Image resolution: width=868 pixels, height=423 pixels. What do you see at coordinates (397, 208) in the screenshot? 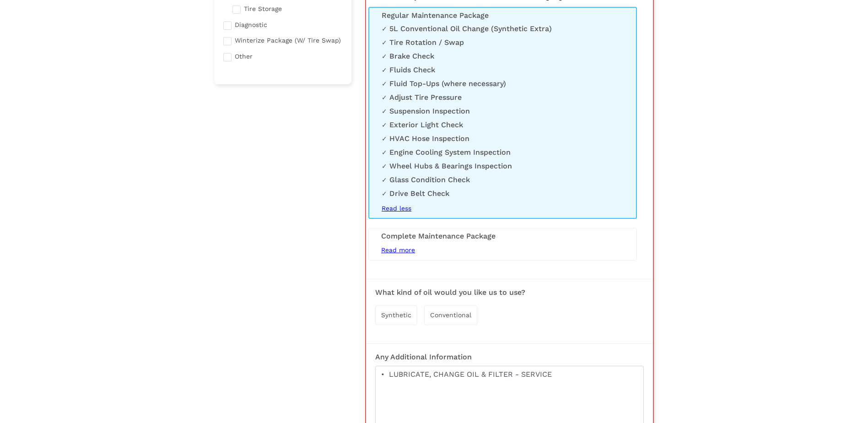
I see `span: Read less` at bounding box center [397, 208].